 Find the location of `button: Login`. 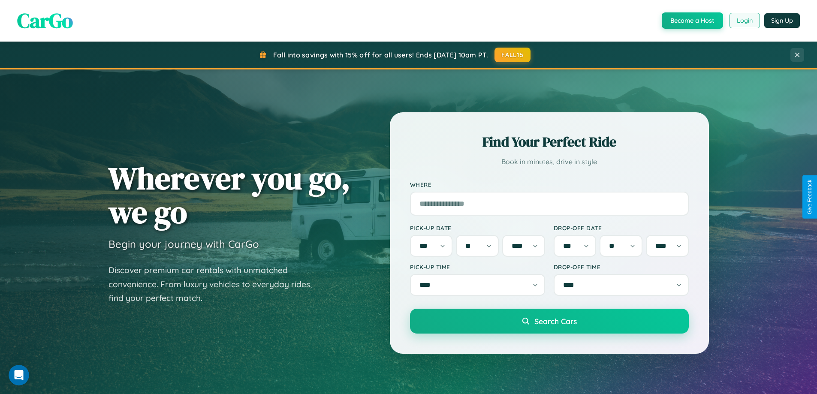

button: Login is located at coordinates (745, 21).